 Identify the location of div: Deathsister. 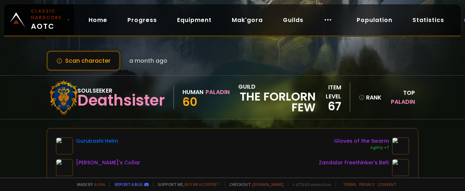
(121, 100).